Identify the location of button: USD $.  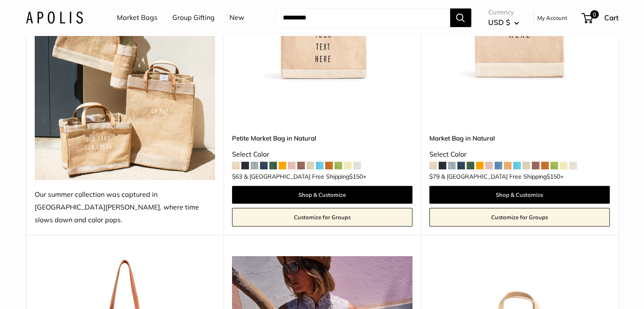
(504, 23).